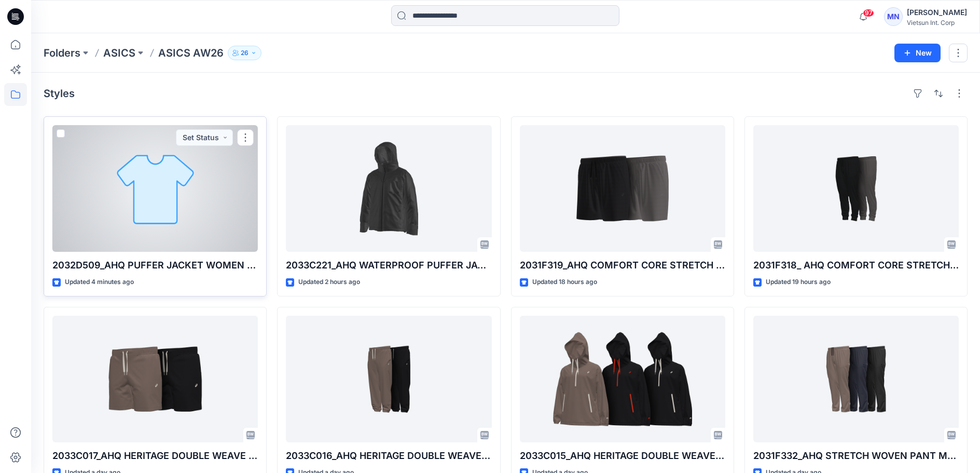  What do you see at coordinates (155, 379) in the screenshot?
I see `a: 2033C017_AHQ HERITAGE DOUBLE WEAVE 7IN SHORT UNISEX WESTERN_AW26` at bounding box center [155, 379].